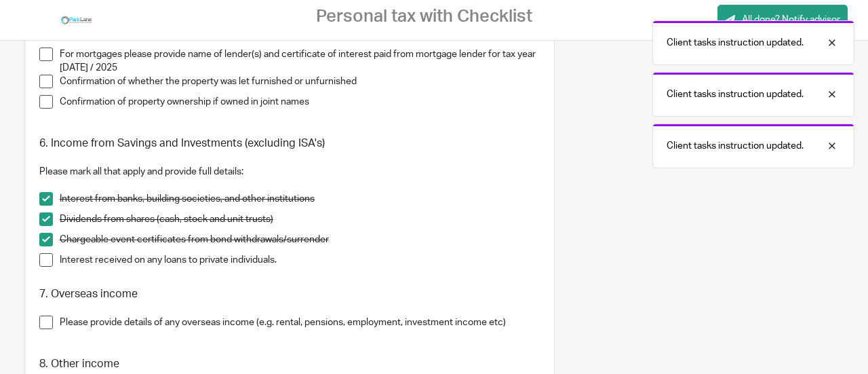  What do you see at coordinates (76, 21) in the screenshot?
I see `img: Park-Lane_9(72).jpg` at bounding box center [76, 21].